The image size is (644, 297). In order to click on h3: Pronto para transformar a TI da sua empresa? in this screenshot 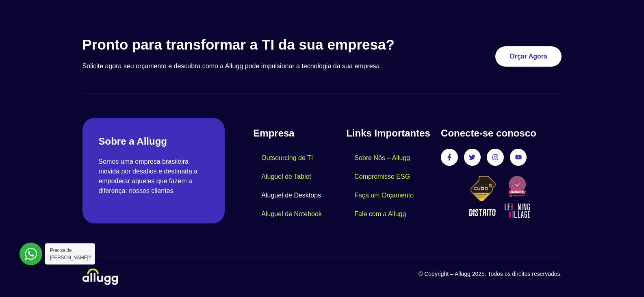, I will do `click(257, 45)`.